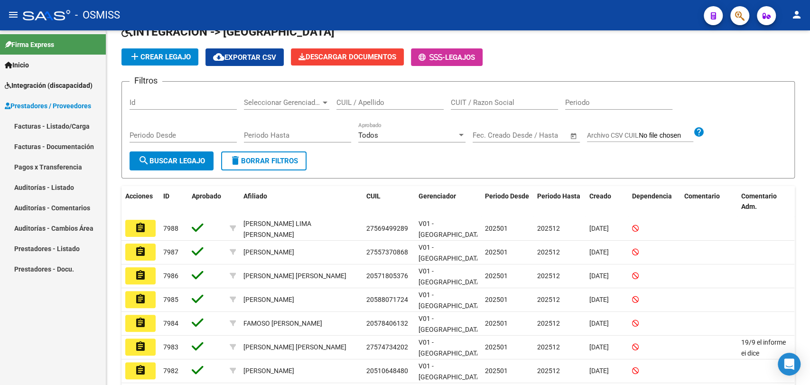 This screenshot has height=385, width=810. Describe the element at coordinates (507, 202) in the screenshot. I see `datatable-header-cell: Periodo Desde` at that location.